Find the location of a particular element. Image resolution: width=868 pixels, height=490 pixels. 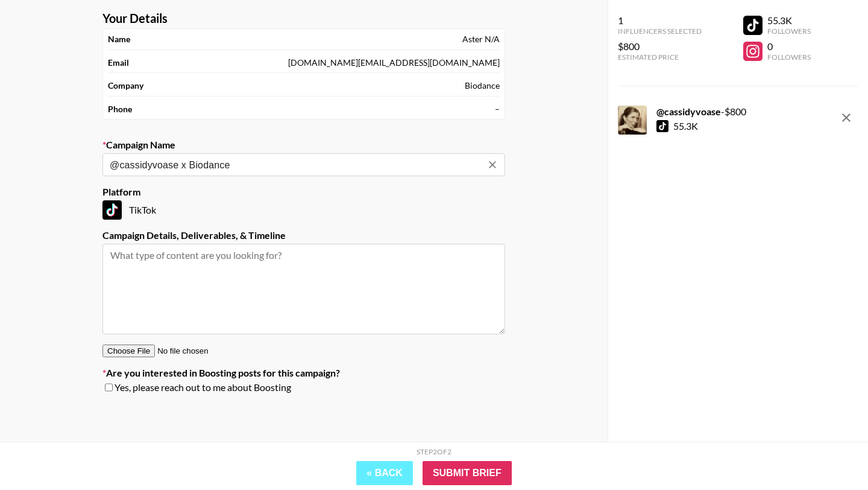

div: Influencers Selected is located at coordinates (659, 31).